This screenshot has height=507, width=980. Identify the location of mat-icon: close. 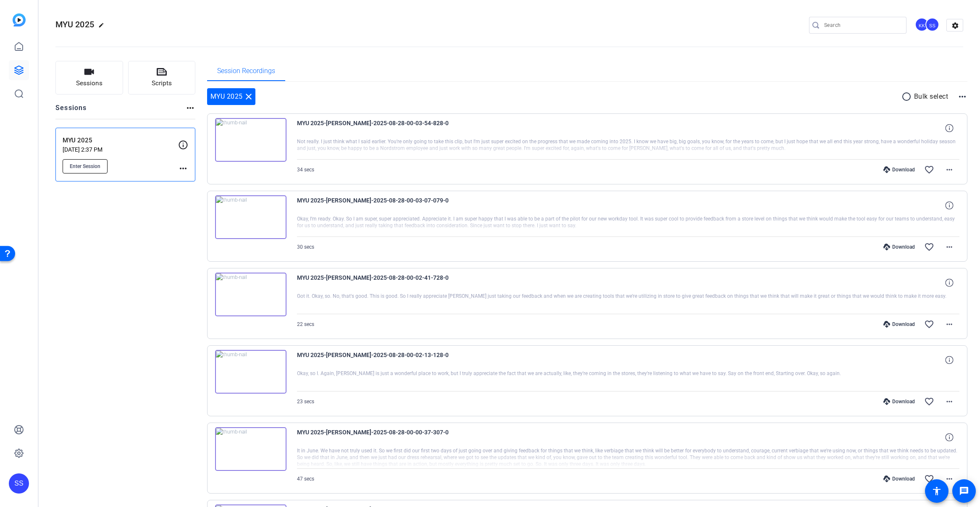
(249, 97).